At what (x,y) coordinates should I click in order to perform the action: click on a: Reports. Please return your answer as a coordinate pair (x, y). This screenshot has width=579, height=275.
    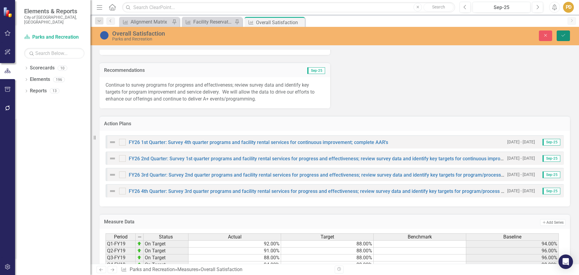
    Looking at the image, I should click on (38, 91).